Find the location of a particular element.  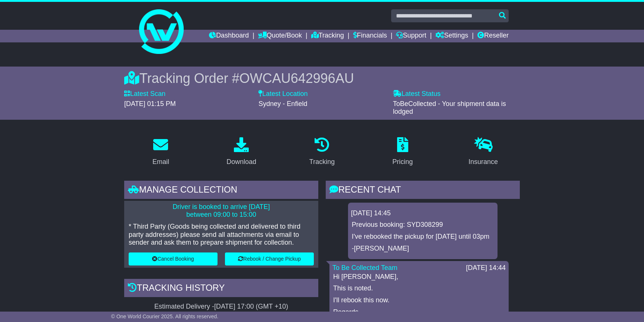

a: Pricing is located at coordinates (402, 152).